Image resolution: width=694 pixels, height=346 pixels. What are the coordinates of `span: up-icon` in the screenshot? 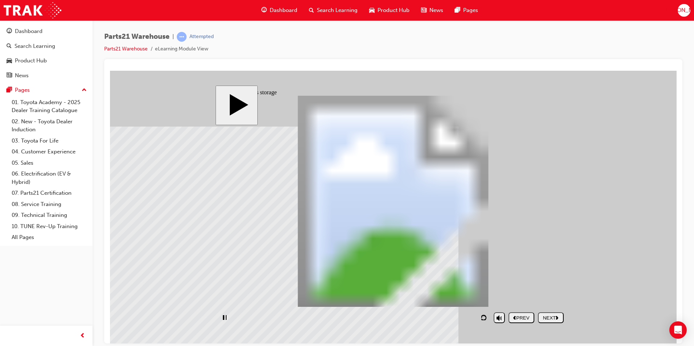 It's located at (84, 90).